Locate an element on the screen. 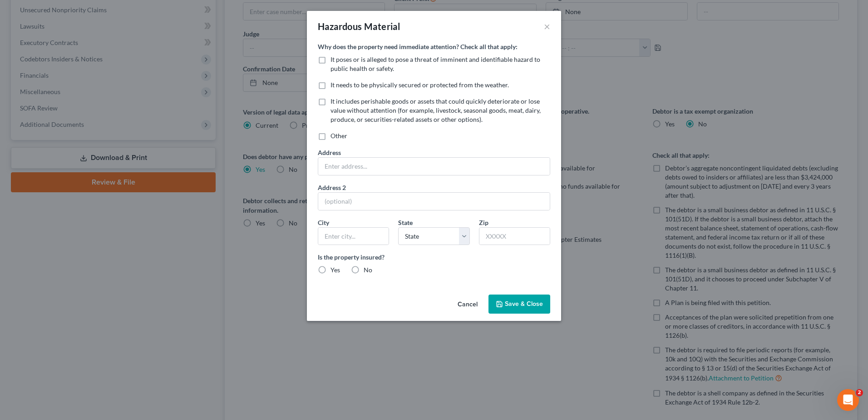 Image resolution: width=868 pixels, height=420 pixels. label: Address is located at coordinates (329, 152).